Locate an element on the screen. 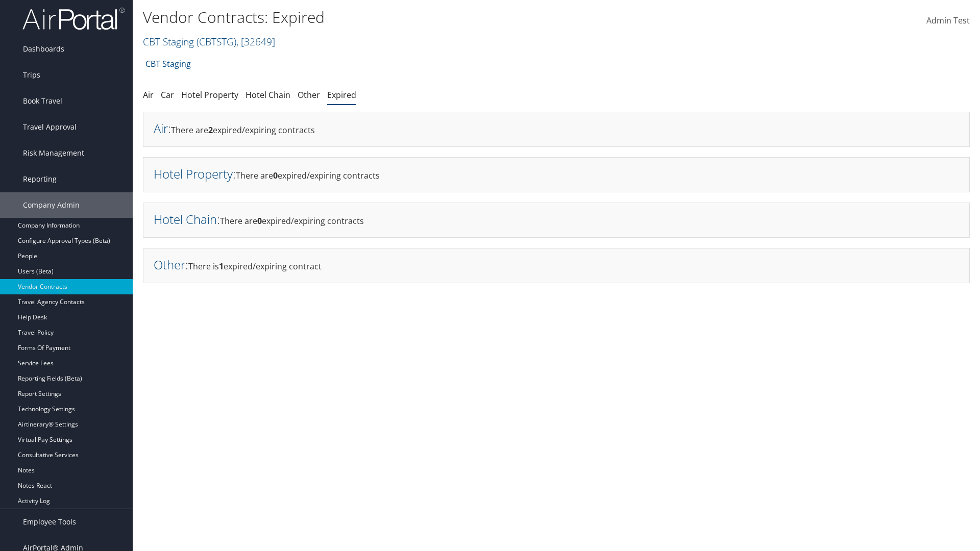 The height and width of the screenshot is (551, 980). span: Admin Test is located at coordinates (947, 21).